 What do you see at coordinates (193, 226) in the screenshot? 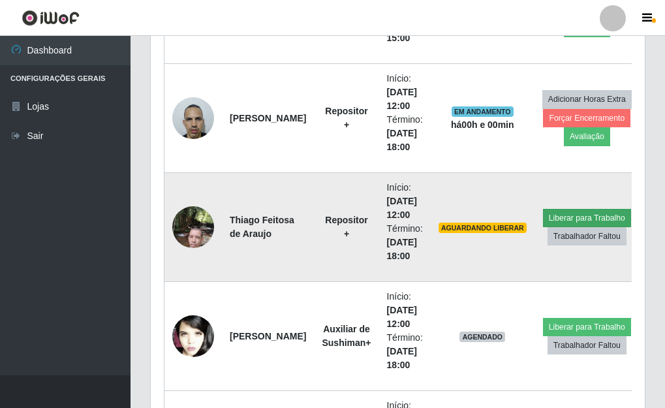
I see `img: 1681861103692.jpeg` at bounding box center [193, 226].